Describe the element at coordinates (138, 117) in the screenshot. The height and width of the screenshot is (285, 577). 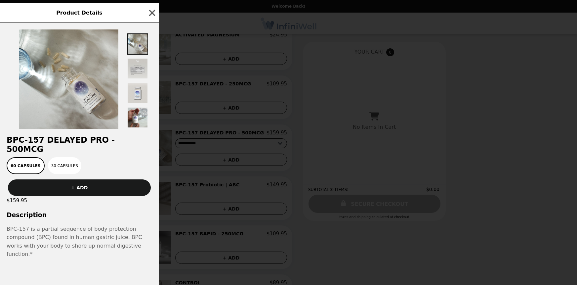
I see `img: Thumbnail 4` at that location.